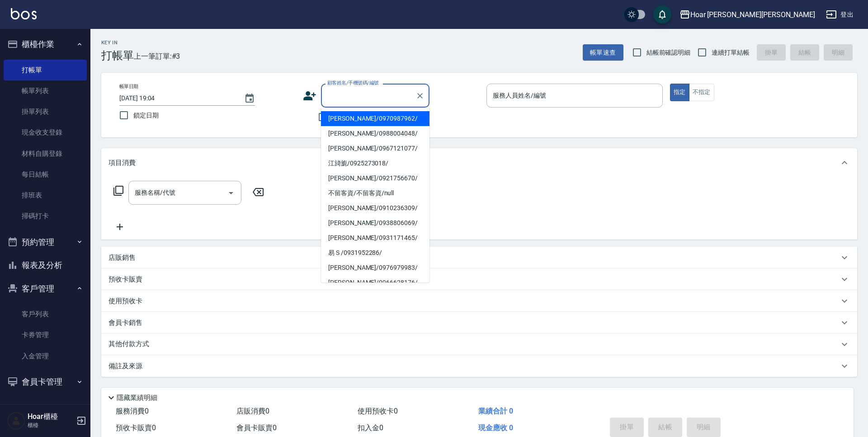 The height and width of the screenshot is (437, 868). I want to click on button: 櫃檯作業, so click(45, 44).